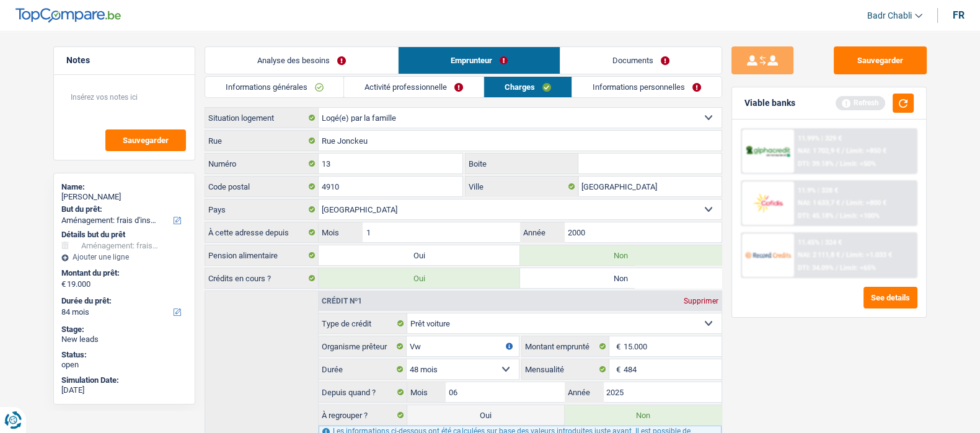 The width and height of the screenshot is (980, 433). What do you see at coordinates (522, 164) in the screenshot?
I see `label: Boite` at bounding box center [522, 164].